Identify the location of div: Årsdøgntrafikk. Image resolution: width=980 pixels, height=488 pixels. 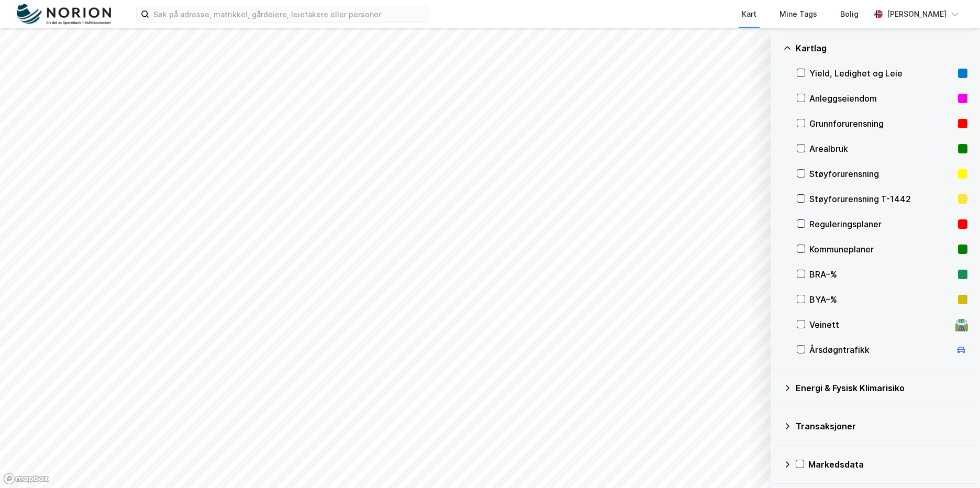
(880, 350).